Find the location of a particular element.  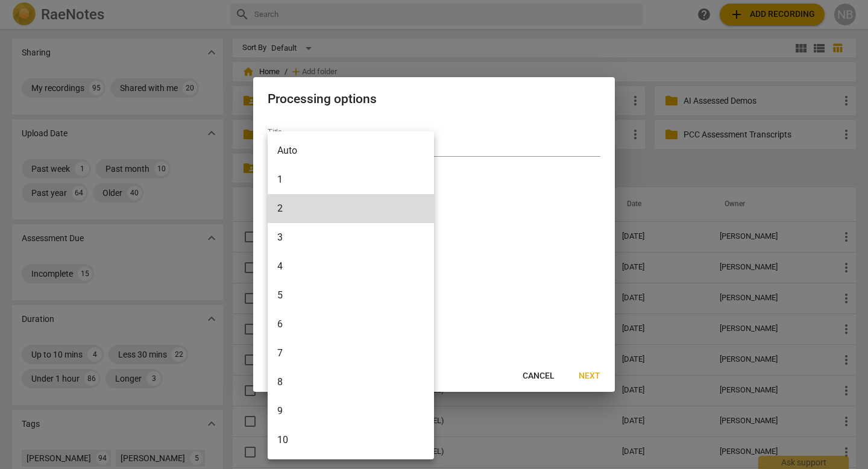

li: 8 is located at coordinates (351, 382).